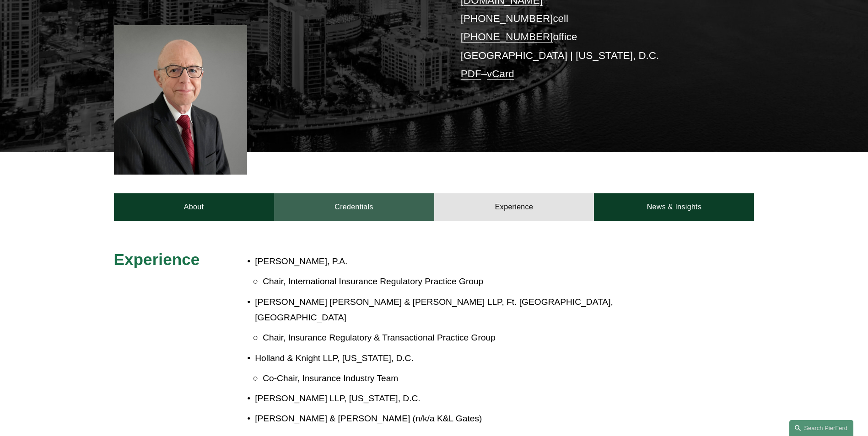 Image resolution: width=868 pixels, height=436 pixels. I want to click on a: News & Insights, so click(674, 207).